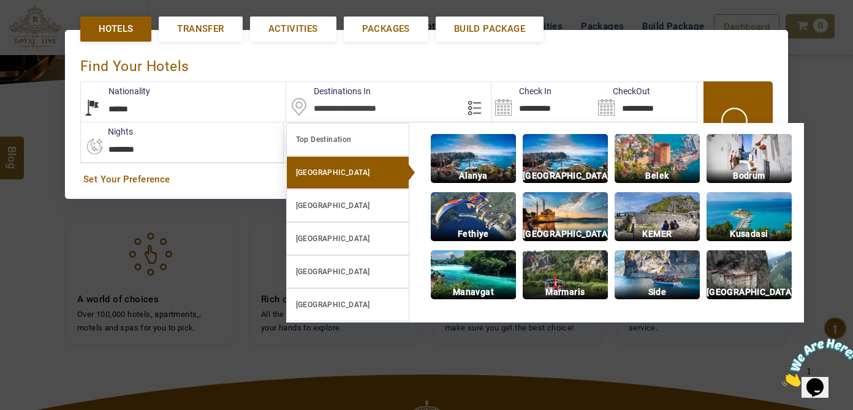 This screenshot has width=853, height=410. Describe the element at coordinates (473, 176) in the screenshot. I see `p: Alanya` at that location.